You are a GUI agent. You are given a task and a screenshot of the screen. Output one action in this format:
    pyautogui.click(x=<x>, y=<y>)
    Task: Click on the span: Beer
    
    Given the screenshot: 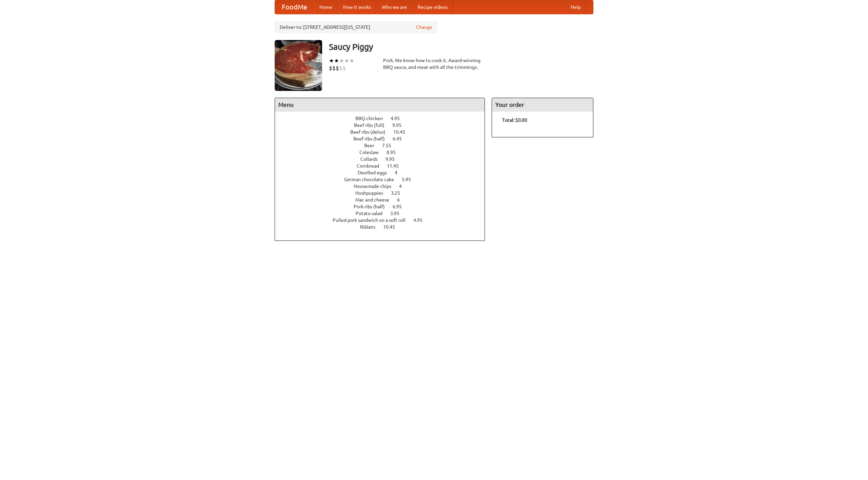 What is the action you would take?
    pyautogui.click(x=372, y=145)
    